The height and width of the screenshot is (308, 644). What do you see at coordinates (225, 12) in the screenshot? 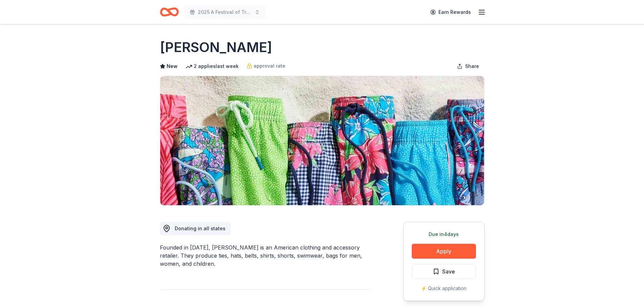
I see `span: 2025 A Festival of Trees Event` at bounding box center [225, 12].